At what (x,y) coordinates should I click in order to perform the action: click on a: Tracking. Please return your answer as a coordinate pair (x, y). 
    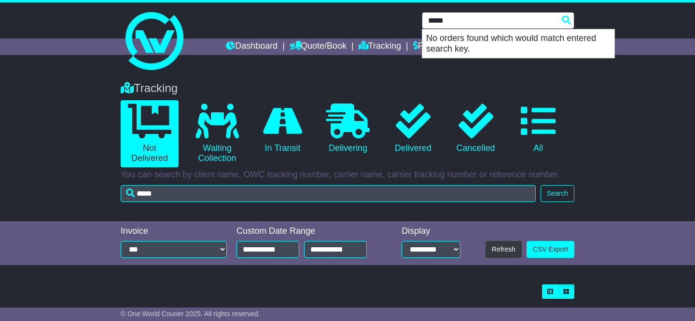
    Looking at the image, I should click on (380, 47).